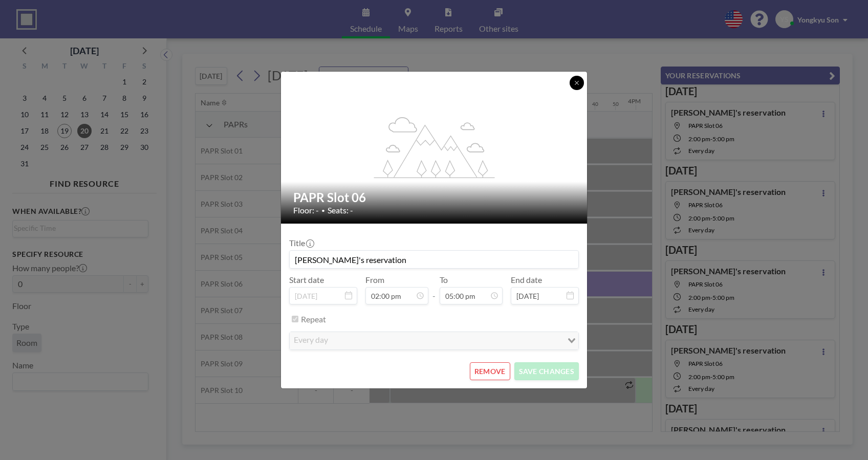 This screenshot has width=868, height=460. Describe the element at coordinates (446, 341) in the screenshot. I see `input: Search for option` at that location.